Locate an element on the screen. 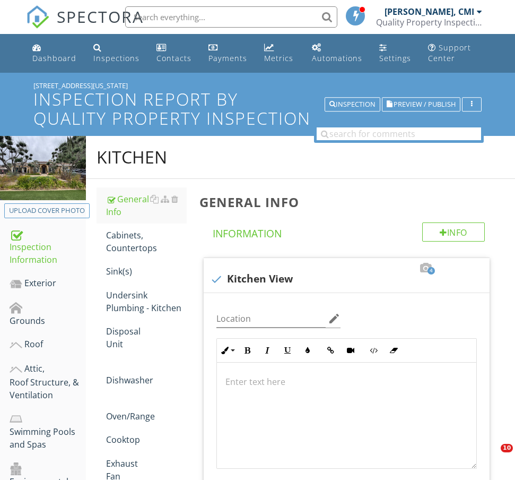 This screenshot has height=480, width=515. div: Oven/Range is located at coordinates (146, 410).